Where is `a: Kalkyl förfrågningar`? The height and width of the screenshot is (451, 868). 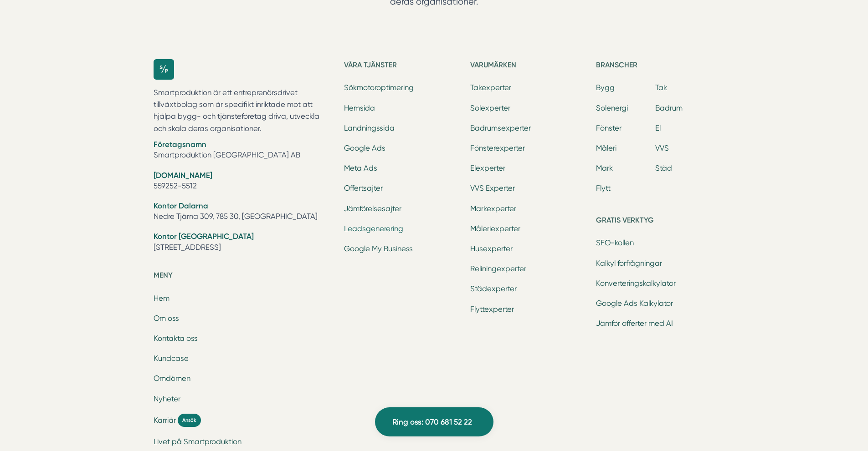 a: Kalkyl förfrågningar is located at coordinates (629, 263).